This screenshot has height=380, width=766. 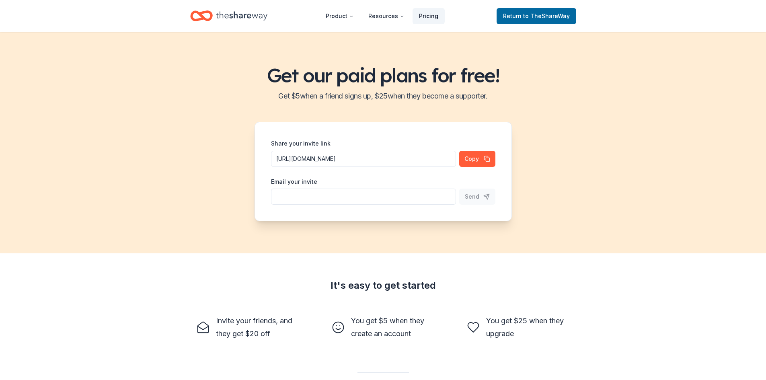 What do you see at coordinates (386, 16) in the screenshot?
I see `button: Resources` at bounding box center [386, 16].